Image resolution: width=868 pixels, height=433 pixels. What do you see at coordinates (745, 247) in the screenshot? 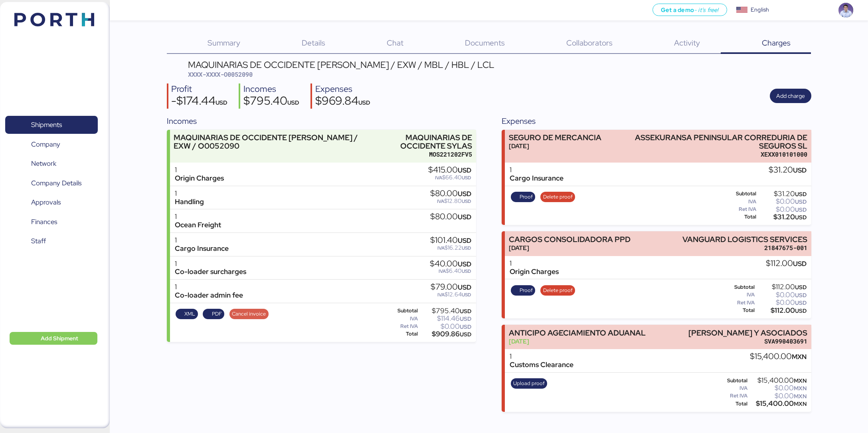
I see `div: 21847675-001` at bounding box center [745, 247].